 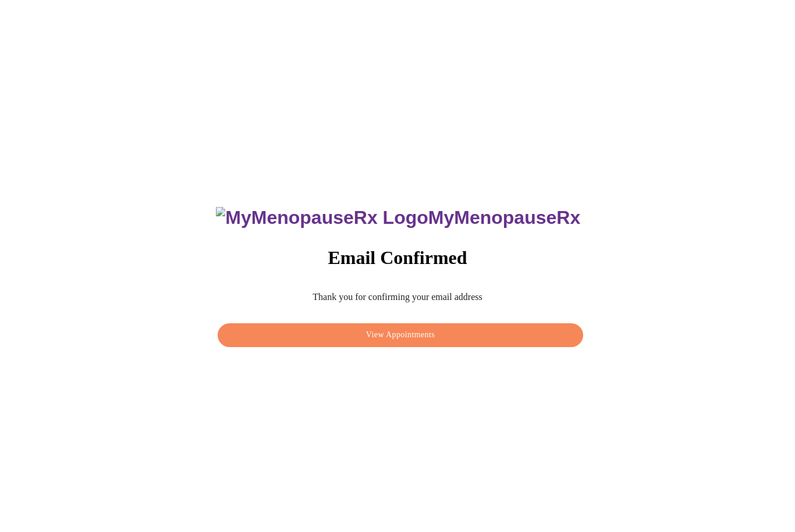 I want to click on p: Thank you for confirming your email address, so click(x=397, y=297).